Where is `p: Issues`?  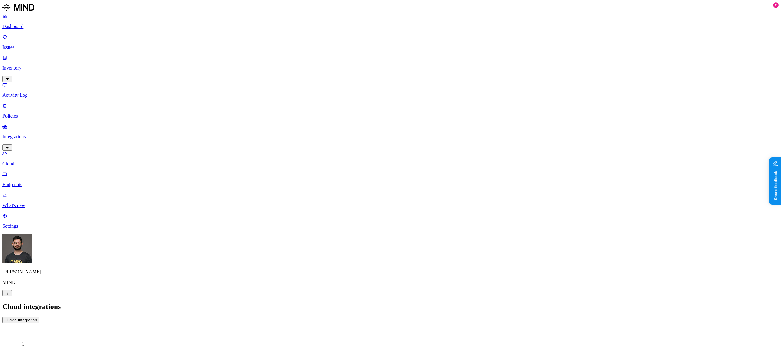
p: Issues is located at coordinates (391, 47).